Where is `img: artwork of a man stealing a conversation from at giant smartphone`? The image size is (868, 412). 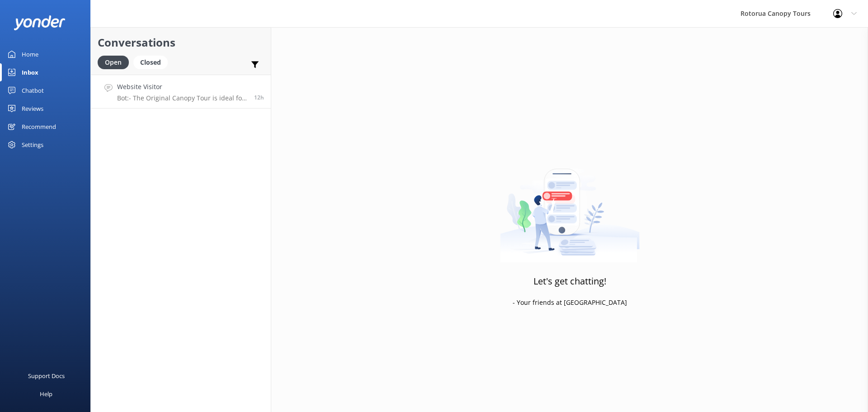
img: artwork of a man stealing a conversation from at giant smartphone is located at coordinates (569, 206).